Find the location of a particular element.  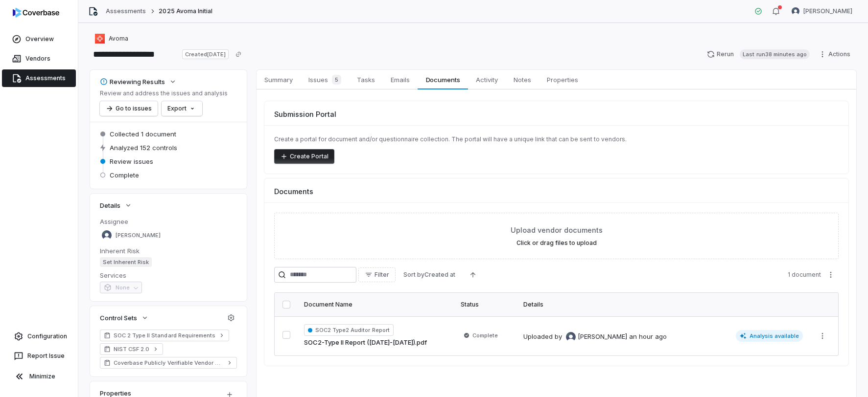

span: Report Issue is located at coordinates (46, 356).